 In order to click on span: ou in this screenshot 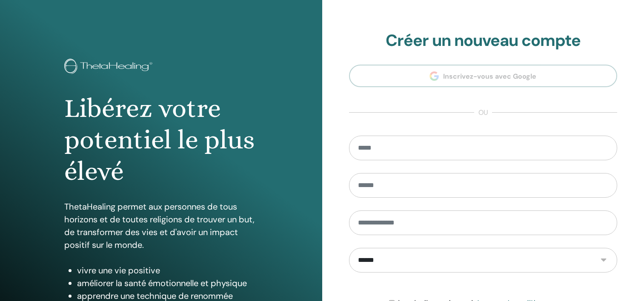, I will do `click(483, 113)`.